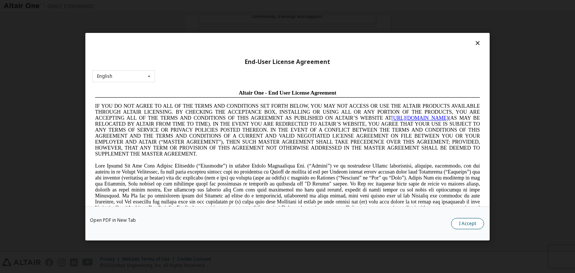 The width and height of the screenshot is (575, 273). Describe the element at coordinates (287, 62) in the screenshot. I see `div: End-User License Agreement` at that location.